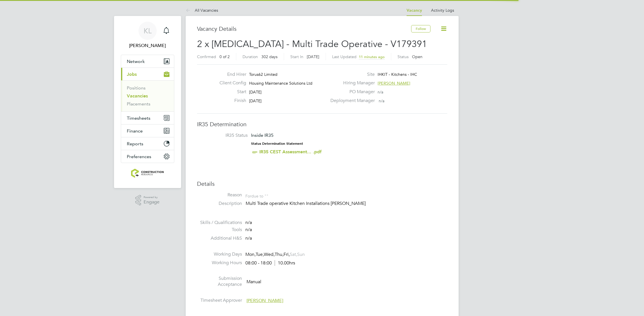 This screenshot has height=316, width=644. I want to click on span: Powered by, so click(152, 197).